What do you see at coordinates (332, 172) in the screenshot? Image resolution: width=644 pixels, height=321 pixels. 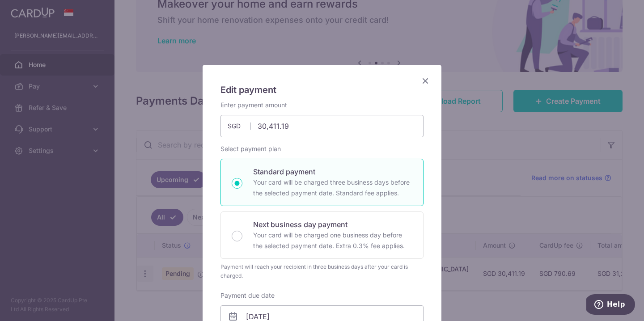 I see `p: Standard payment` at bounding box center [332, 172].